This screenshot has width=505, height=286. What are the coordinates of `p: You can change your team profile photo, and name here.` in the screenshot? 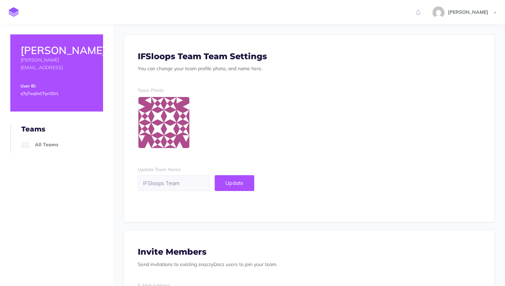 It's located at (309, 68).